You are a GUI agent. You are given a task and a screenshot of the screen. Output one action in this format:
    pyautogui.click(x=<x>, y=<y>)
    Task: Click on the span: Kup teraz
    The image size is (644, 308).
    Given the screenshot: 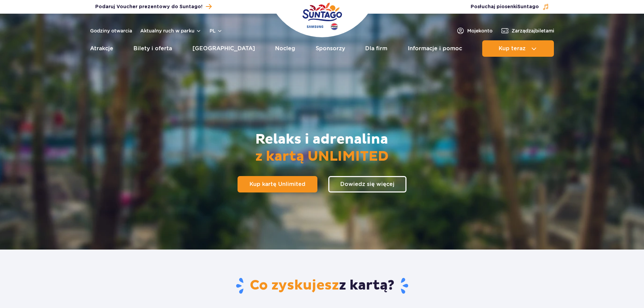 What is the action you would take?
    pyautogui.click(x=512, y=49)
    